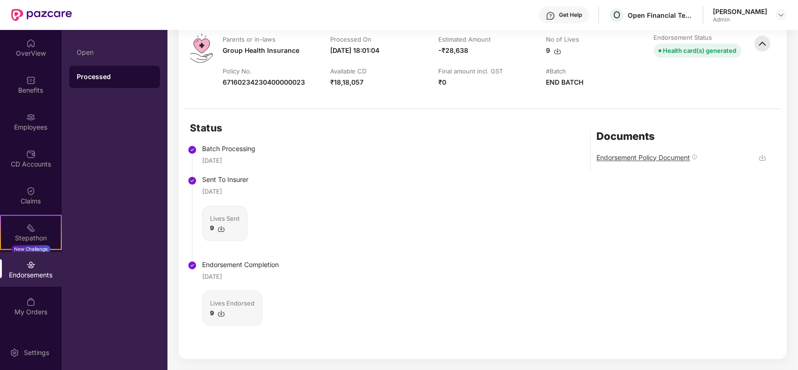 The image size is (798, 370). I want to click on div: Sent To Insurer, so click(240, 180).